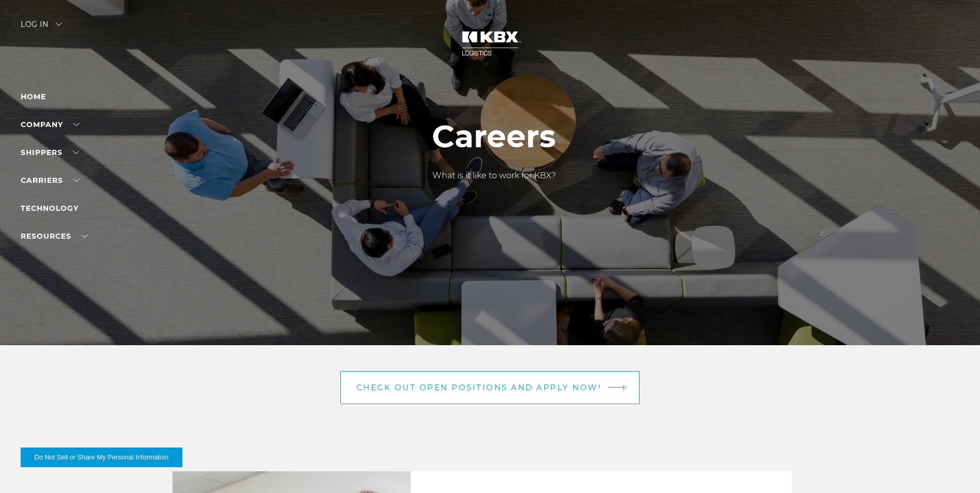  I want to click on div: Chat Widget, so click(954, 469).